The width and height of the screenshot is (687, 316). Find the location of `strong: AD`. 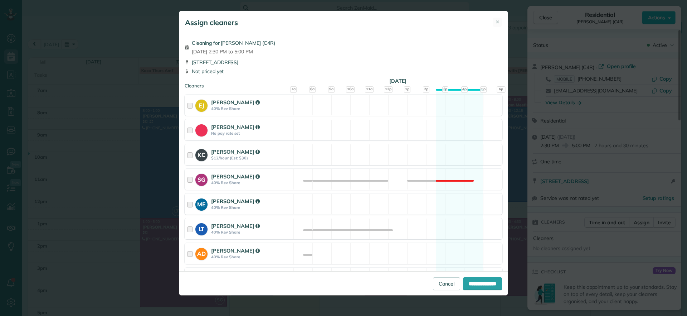

strong: AD is located at coordinates (201, 253).